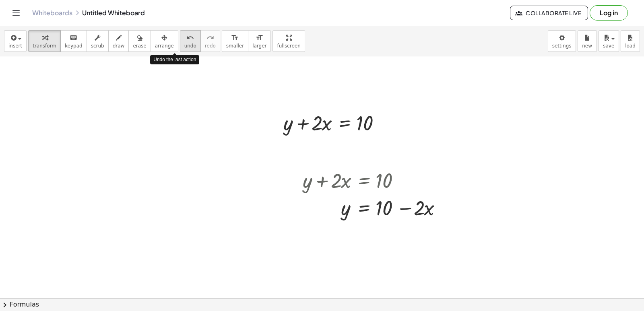 The width and height of the screenshot is (644, 311). Describe the element at coordinates (16, 13) in the screenshot. I see `button: Toggle navigation` at that location.